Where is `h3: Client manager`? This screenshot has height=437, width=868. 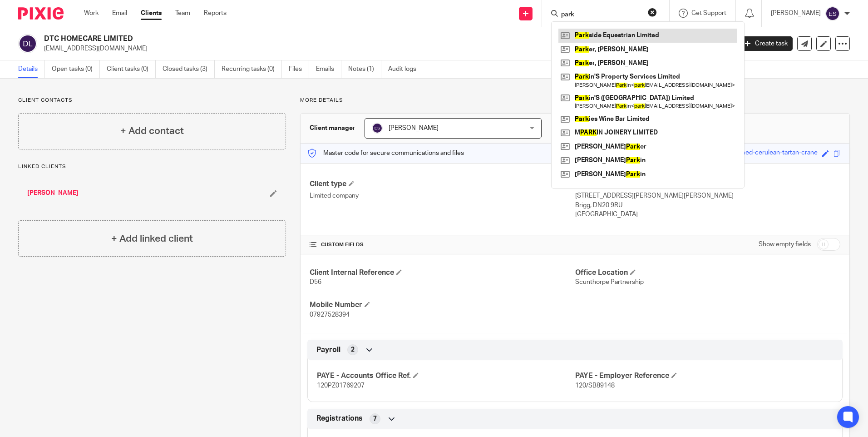 h3: Client manager is located at coordinates (333, 128).